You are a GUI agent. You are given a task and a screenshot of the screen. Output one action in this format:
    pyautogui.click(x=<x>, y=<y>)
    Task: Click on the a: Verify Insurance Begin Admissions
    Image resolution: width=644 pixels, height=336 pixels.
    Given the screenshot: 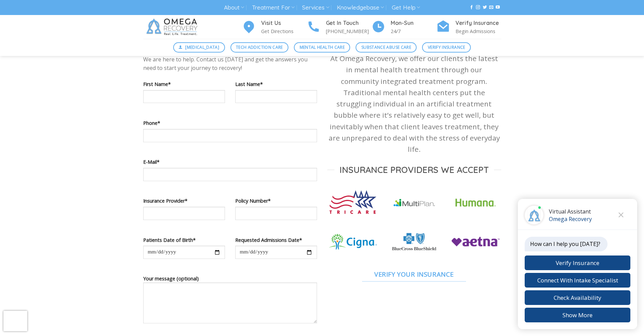 What is the action you would take?
    pyautogui.click(x=469, y=27)
    